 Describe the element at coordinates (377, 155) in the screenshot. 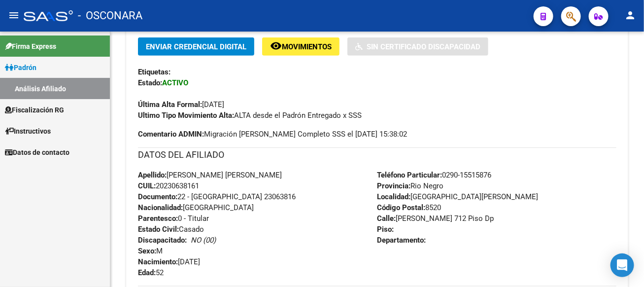

I see `h3: DATOS DEL AFILIADO` at that location.